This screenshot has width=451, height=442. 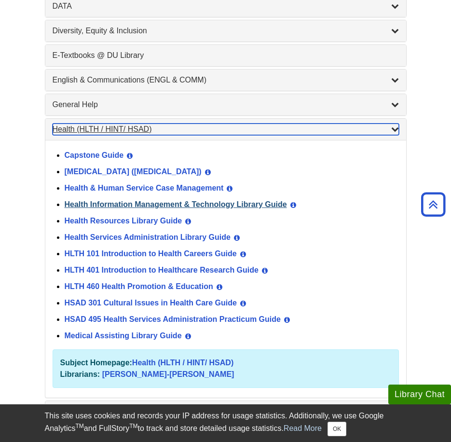 I want to click on a: HSAD 495 Health Services Administration Practicum Guide, so click(x=173, y=319).